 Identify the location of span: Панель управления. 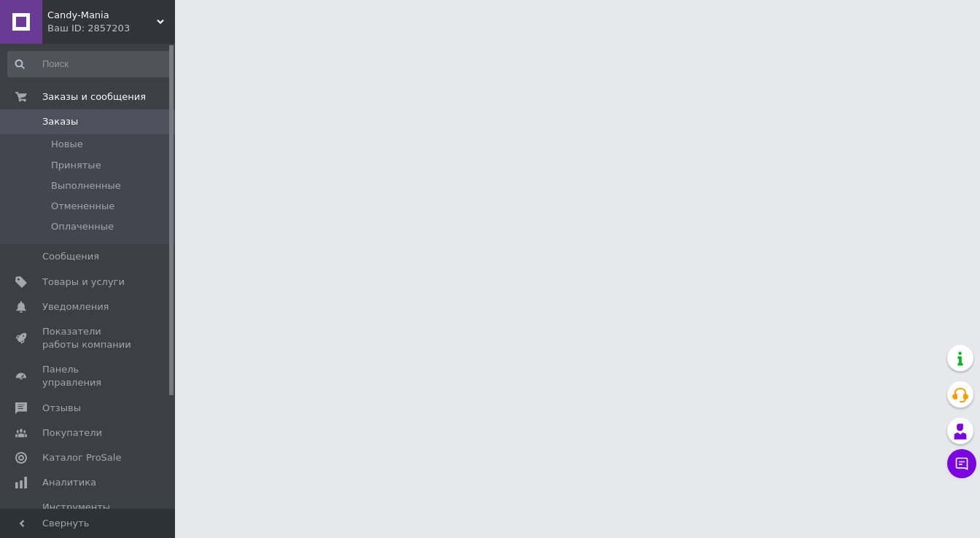
(89, 376).